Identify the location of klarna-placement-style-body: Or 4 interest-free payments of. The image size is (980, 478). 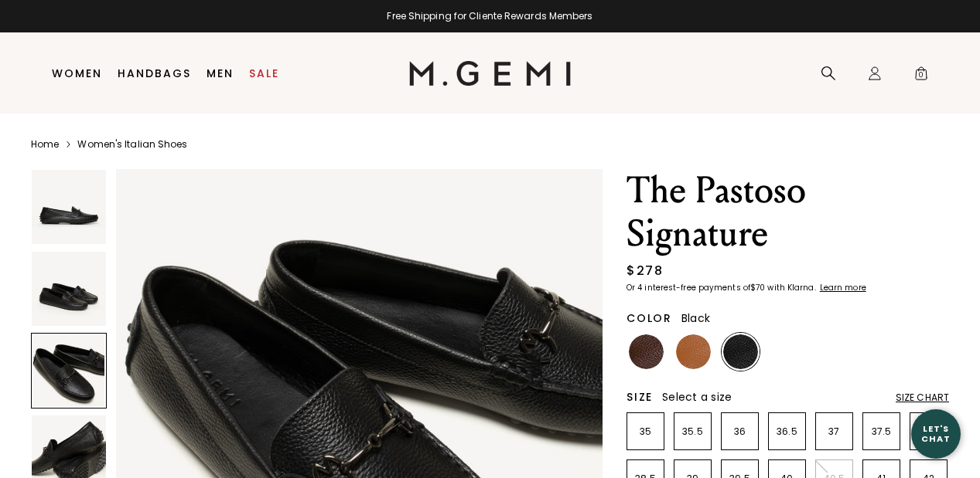
(688, 287).